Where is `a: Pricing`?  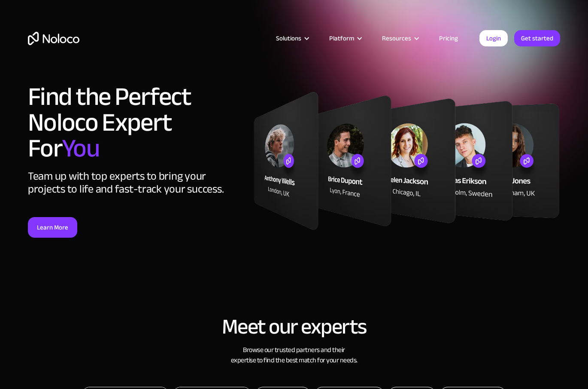 a: Pricing is located at coordinates (449, 38).